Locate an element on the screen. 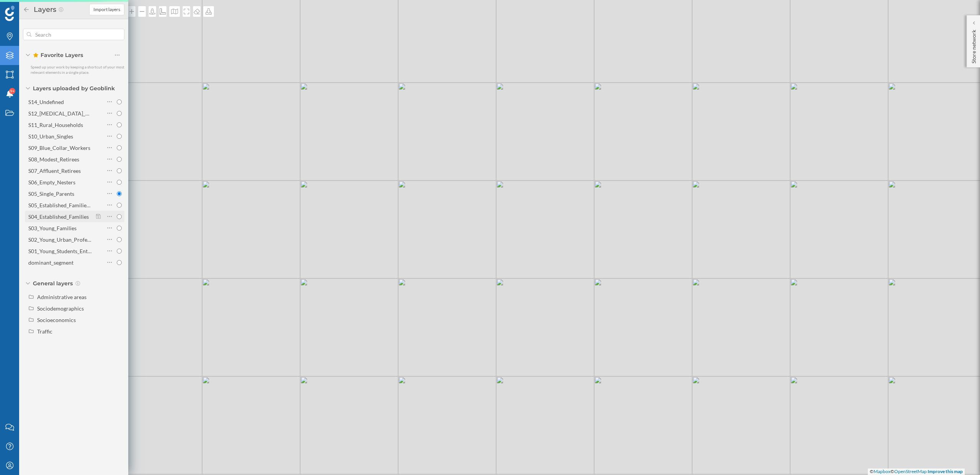  a: Mapbox is located at coordinates (882, 471).